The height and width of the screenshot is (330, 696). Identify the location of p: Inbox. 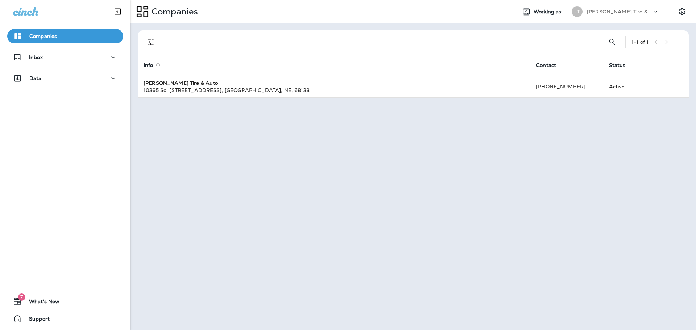
(36, 57).